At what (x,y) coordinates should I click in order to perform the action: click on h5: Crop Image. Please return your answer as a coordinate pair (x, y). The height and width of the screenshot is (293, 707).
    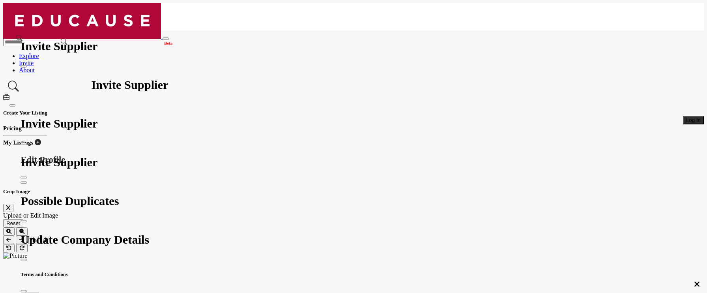
    Looking at the image, I should click on (353, 191).